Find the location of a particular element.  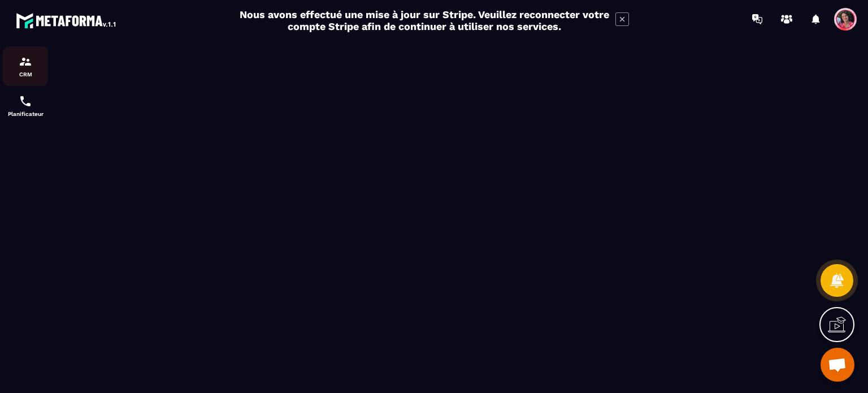

a: schedulerschedulerPlanificateur is located at coordinates (26, 106).